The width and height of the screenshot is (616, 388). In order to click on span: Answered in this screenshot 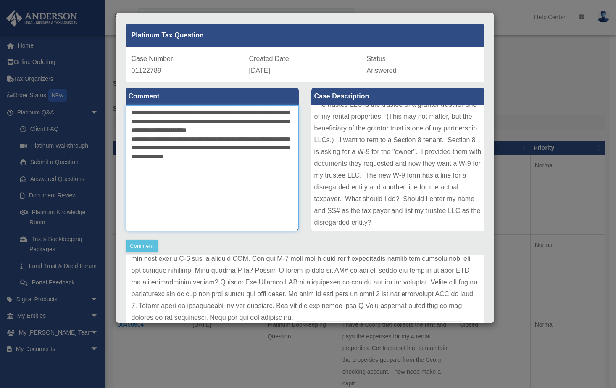, I will do `click(382, 70)`.